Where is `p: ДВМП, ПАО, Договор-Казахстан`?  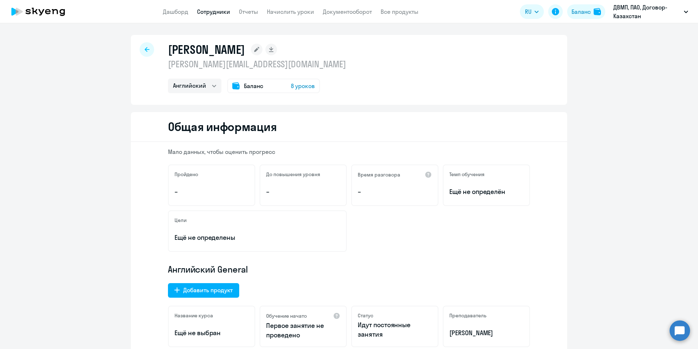 p: ДВМП, ПАО, Договор-Казахстан is located at coordinates (647, 12).